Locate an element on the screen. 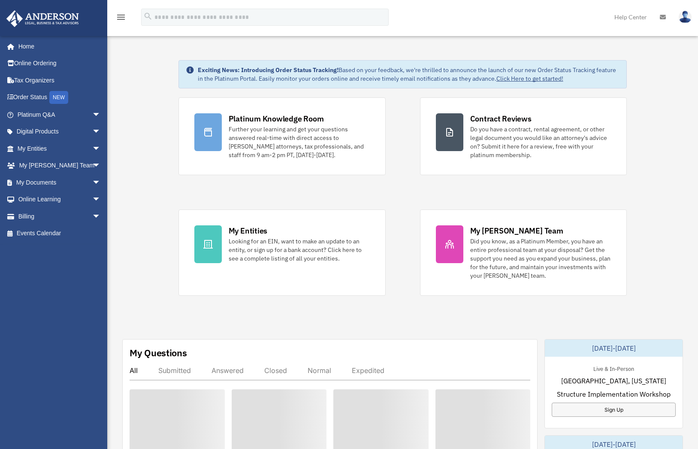 This screenshot has width=698, height=449. div: NEW is located at coordinates (59, 97).